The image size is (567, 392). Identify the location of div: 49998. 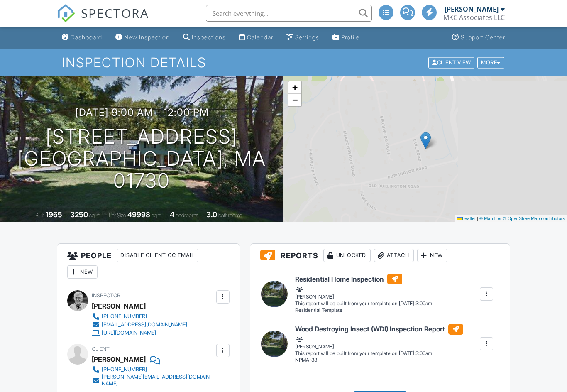
(139, 214).